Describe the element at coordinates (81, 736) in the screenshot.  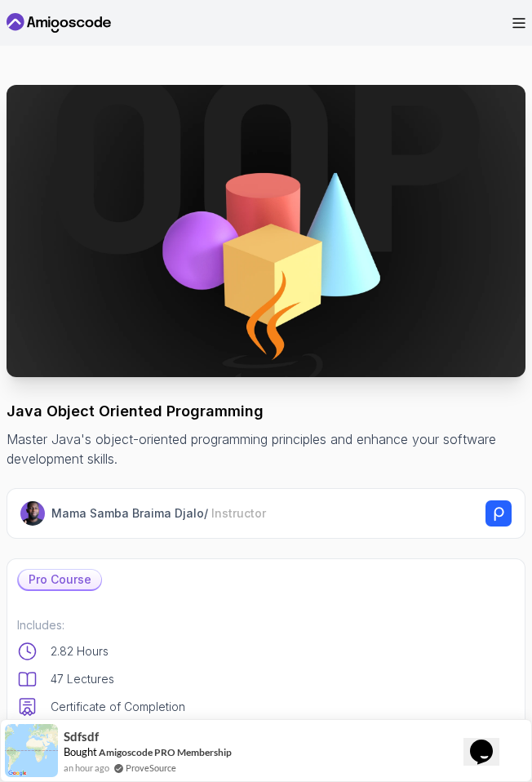
I see `span: sdfsdf` at that location.